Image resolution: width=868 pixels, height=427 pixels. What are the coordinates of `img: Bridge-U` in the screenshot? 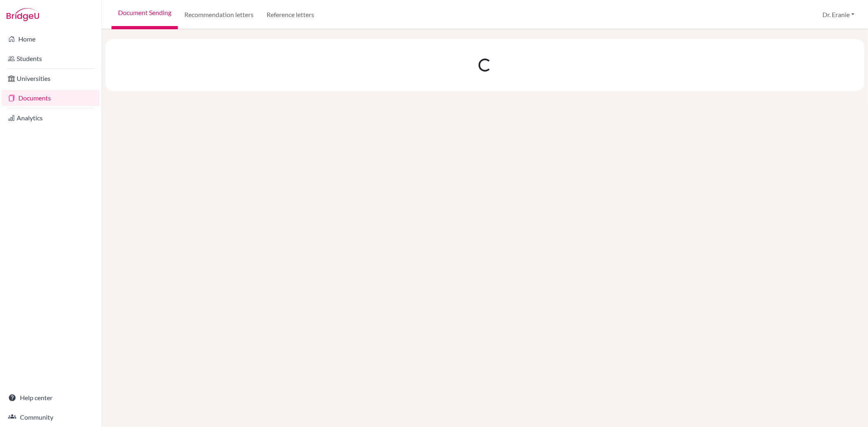 It's located at (22, 15).